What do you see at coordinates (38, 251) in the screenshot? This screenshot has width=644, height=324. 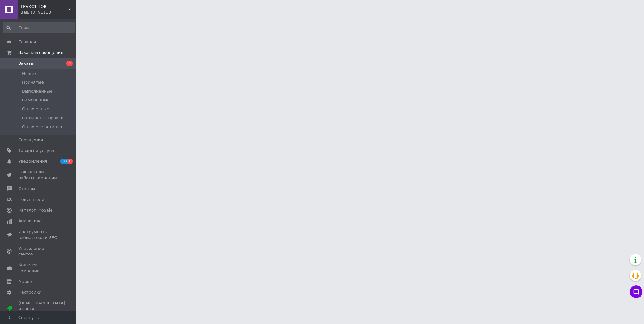 I see `span: Управление сайтом` at bounding box center [38, 251].